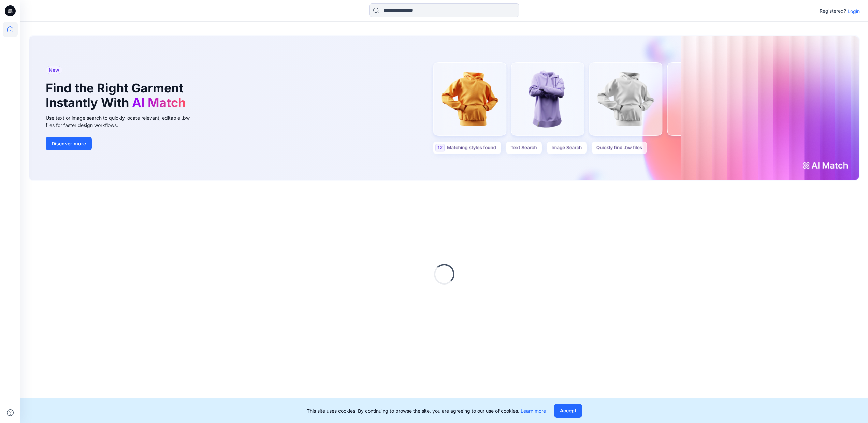 This screenshot has width=868, height=423. Describe the element at coordinates (158, 103) in the screenshot. I see `span: AI Match` at that location.